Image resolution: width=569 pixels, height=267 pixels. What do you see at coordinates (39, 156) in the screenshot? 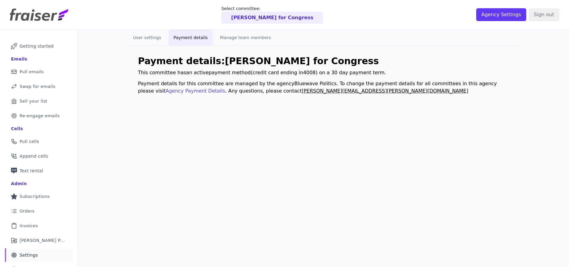
I see `a: Append cells` at bounding box center [39, 156].